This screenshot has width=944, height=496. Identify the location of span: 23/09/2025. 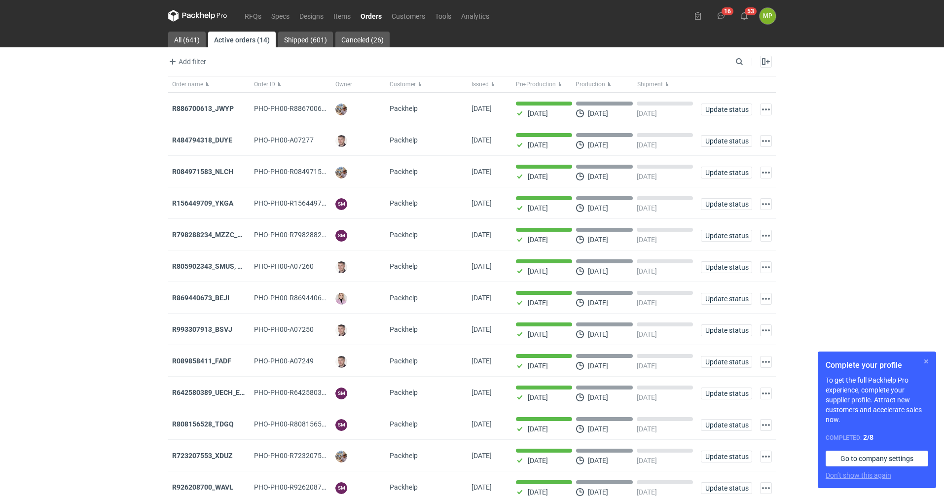
(481, 203).